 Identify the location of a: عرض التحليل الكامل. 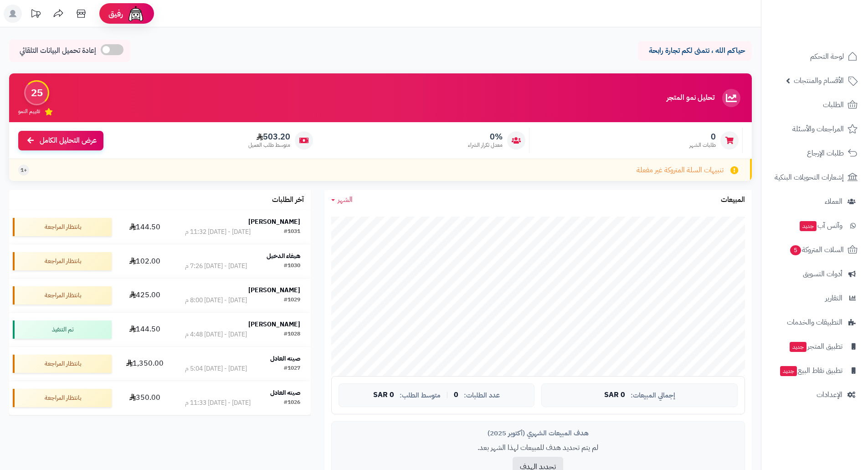
(60, 141).